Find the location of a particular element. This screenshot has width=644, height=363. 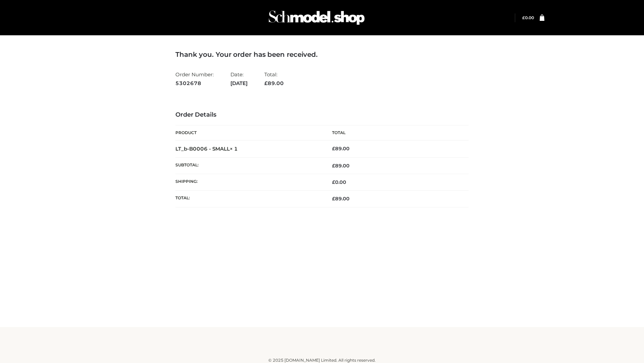

h3: Order Details is located at coordinates (322, 115).